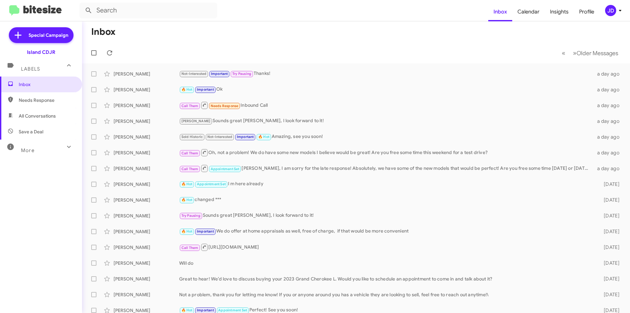  I want to click on input: Search, so click(148, 11).